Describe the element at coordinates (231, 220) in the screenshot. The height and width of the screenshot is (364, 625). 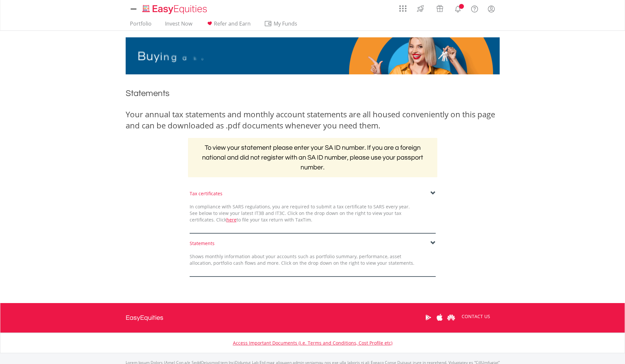
I see `a: here` at that location.